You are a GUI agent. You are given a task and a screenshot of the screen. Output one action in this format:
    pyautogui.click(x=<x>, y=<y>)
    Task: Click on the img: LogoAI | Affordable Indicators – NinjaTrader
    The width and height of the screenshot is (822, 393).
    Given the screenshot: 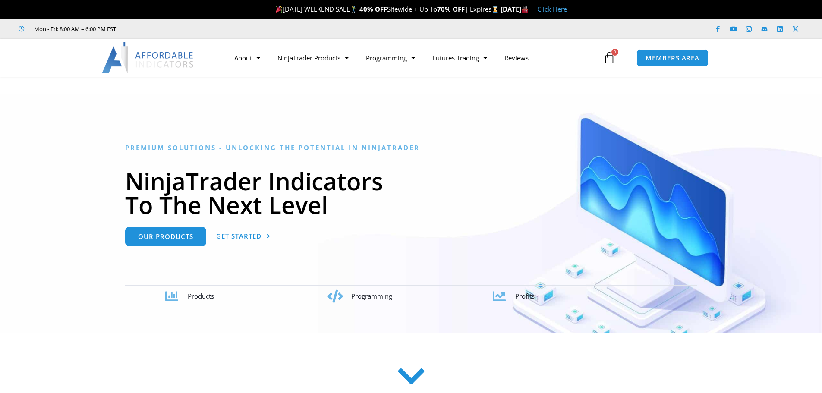 What is the action you would take?
    pyautogui.click(x=148, y=58)
    